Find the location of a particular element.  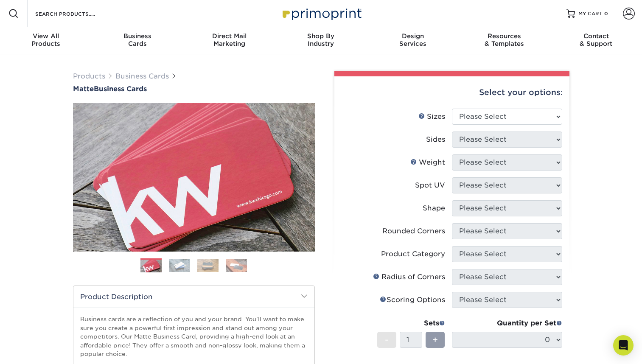

a: Contact& Support is located at coordinates (597, 41).